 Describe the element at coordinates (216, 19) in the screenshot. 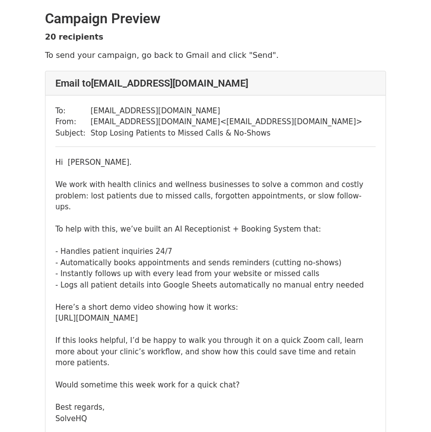

I see `h2: Campaign Preview` at that location.